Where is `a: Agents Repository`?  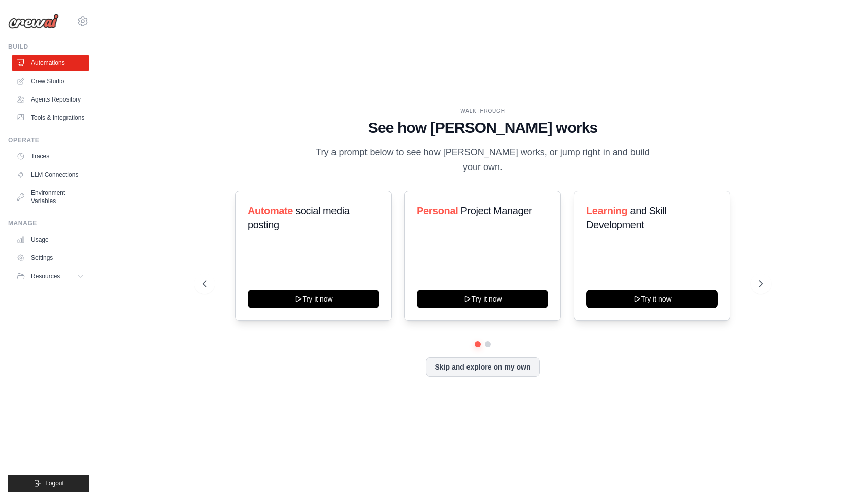
a: Agents Repository is located at coordinates (51, 100).